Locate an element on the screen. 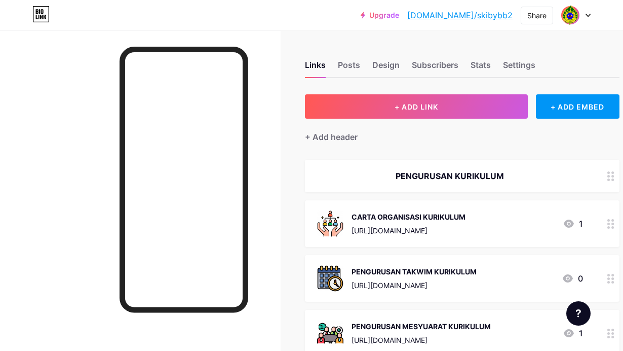 The width and height of the screenshot is (623, 351). img: SKIB YBB2116 is located at coordinates (571, 15).